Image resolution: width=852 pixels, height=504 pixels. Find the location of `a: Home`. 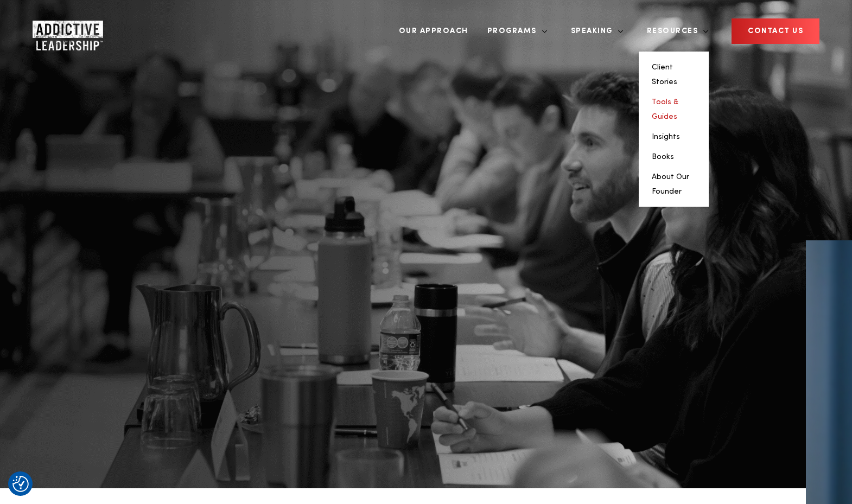

a: Home is located at coordinates (65, 32).